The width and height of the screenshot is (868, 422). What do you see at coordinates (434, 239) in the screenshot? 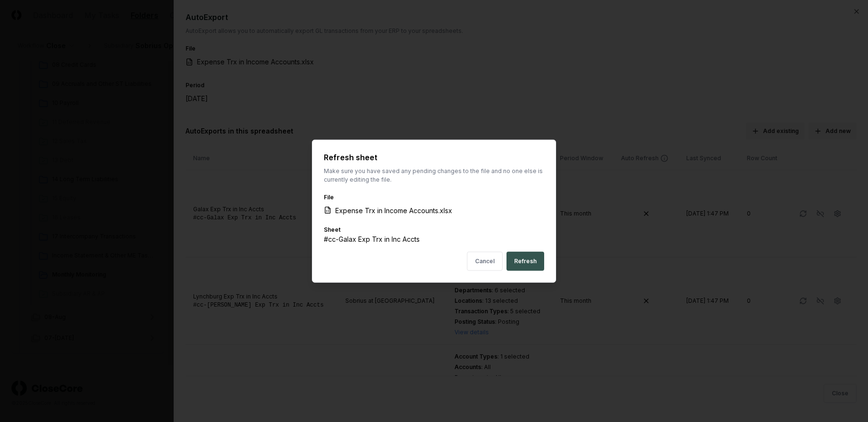
I see `div: #cc- Galax Exp Trx in Inc Accts` at bounding box center [434, 239].